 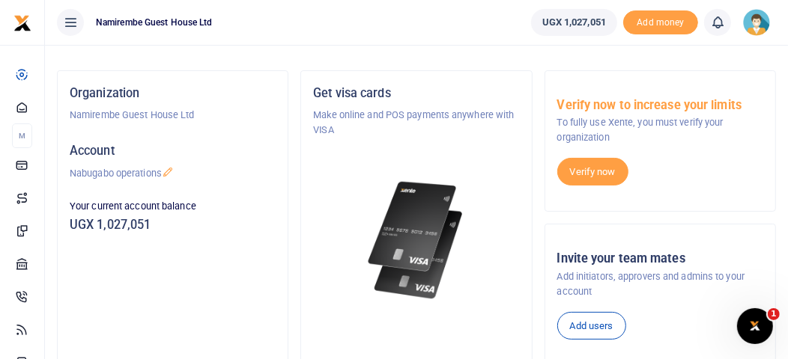 What do you see at coordinates (22, 23) in the screenshot?
I see `img: logo-small` at bounding box center [22, 23].